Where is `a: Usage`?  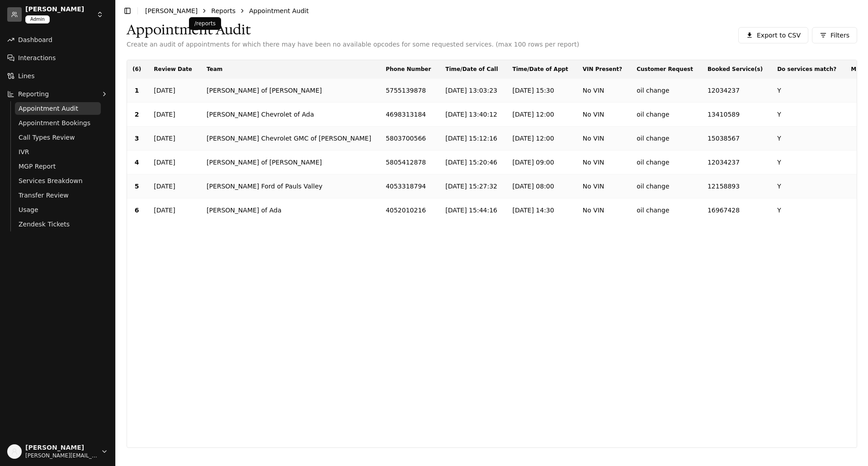
a: Usage is located at coordinates (58, 210).